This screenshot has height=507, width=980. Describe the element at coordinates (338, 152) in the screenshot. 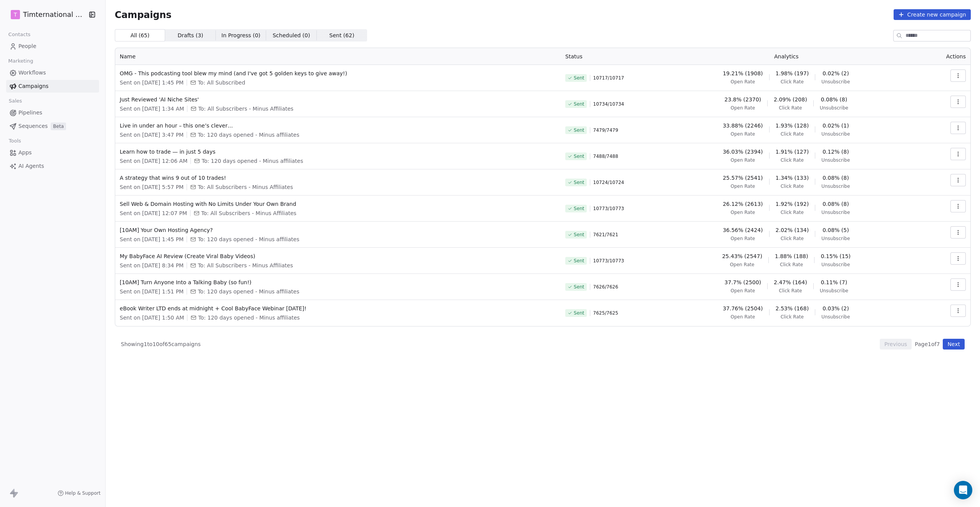

I see `span: Learn how to trade — in just 5 days` at that location.